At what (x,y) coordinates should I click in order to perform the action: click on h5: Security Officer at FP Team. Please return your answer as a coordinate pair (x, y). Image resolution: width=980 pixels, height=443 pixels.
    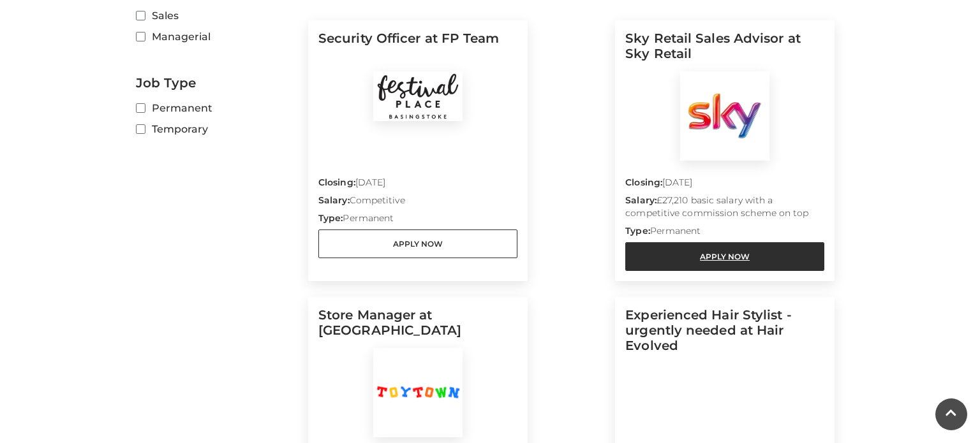
    Looking at the image, I should click on (417, 51).